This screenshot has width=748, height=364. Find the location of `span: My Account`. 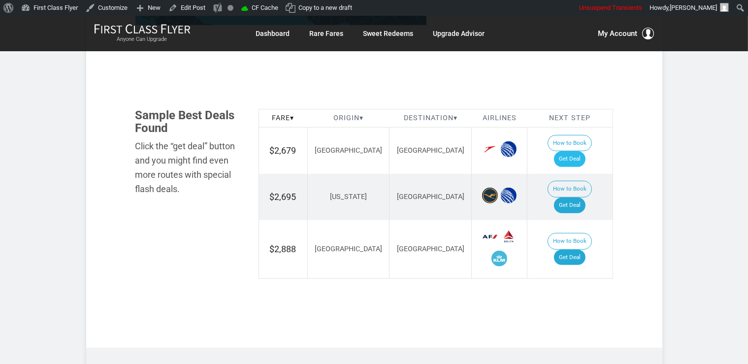

span: My Account is located at coordinates (618, 33).